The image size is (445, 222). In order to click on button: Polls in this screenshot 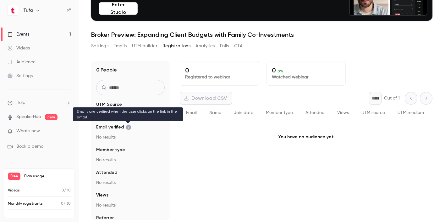, I will do `click(225, 46)`.